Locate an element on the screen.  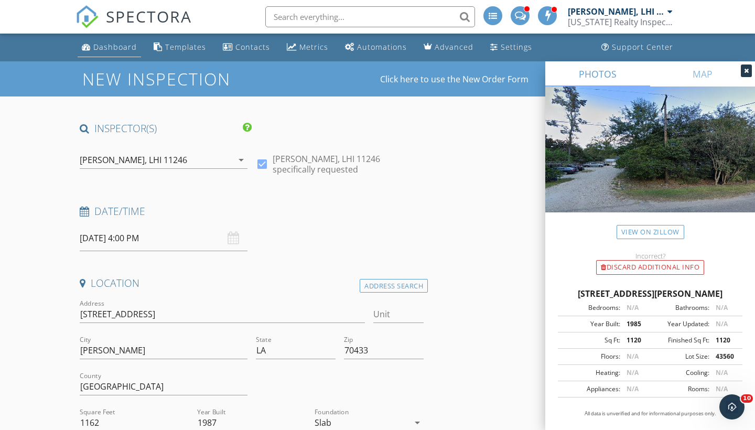
div: Address Search is located at coordinates (394, 286).